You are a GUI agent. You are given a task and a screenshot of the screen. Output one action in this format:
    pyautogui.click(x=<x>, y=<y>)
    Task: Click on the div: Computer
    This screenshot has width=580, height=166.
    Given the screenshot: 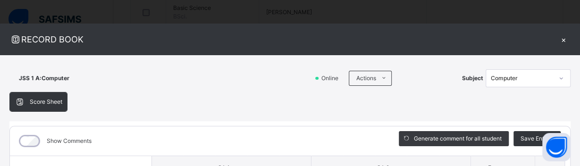 What is the action you would take?
    pyautogui.click(x=522, y=78)
    